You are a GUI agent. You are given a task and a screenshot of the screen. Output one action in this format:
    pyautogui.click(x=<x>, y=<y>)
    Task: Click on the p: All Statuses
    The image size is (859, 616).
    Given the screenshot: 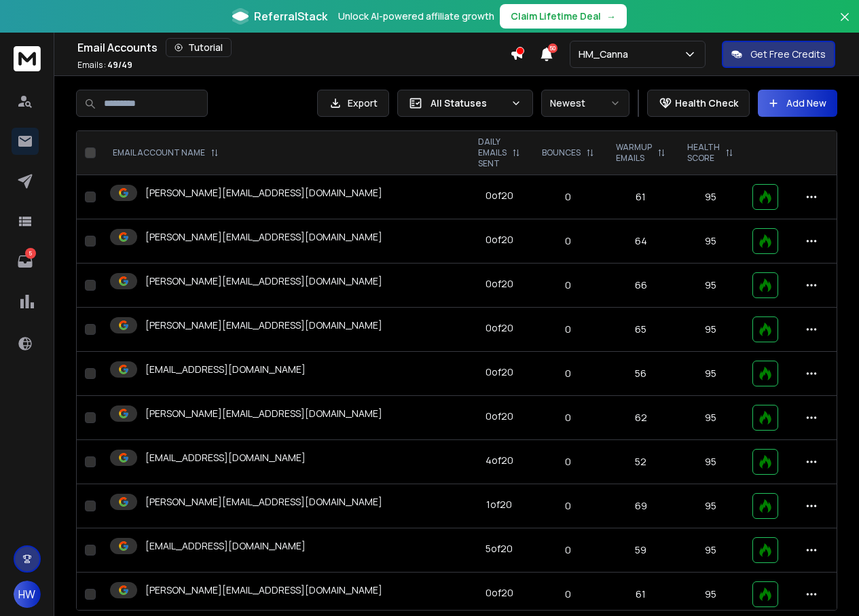 What is the action you would take?
    pyautogui.click(x=468, y=103)
    